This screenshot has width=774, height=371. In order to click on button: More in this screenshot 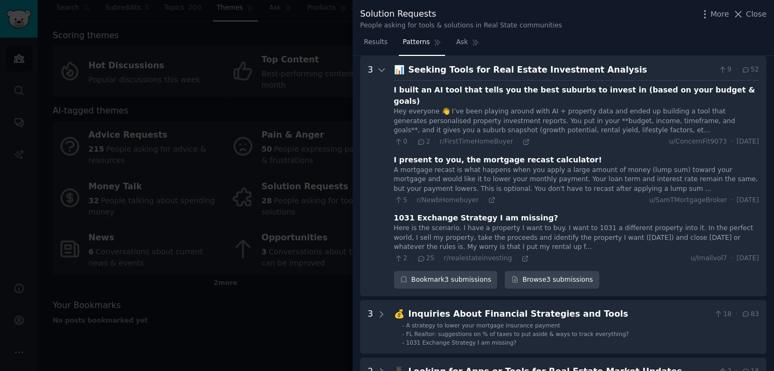, I will do `click(715, 14)`.